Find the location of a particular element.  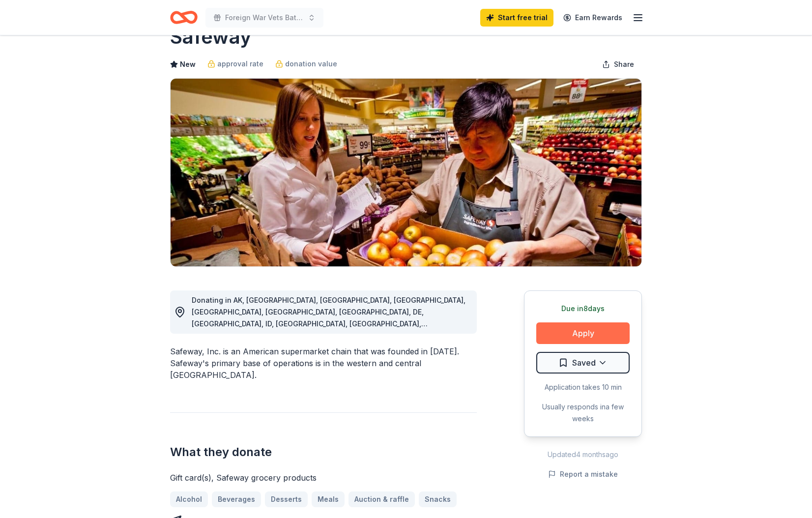

a: Beverages is located at coordinates (236, 500).